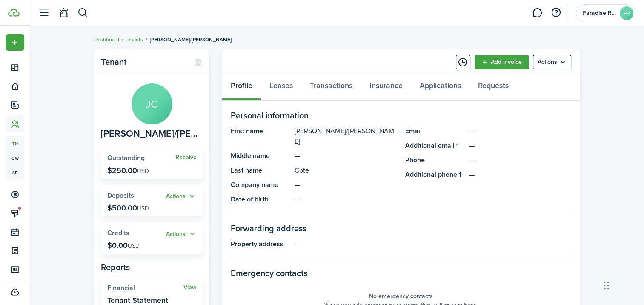 The width and height of the screenshot is (644, 305). What do you see at coordinates (15, 144) in the screenshot?
I see `a: tn` at bounding box center [15, 144].